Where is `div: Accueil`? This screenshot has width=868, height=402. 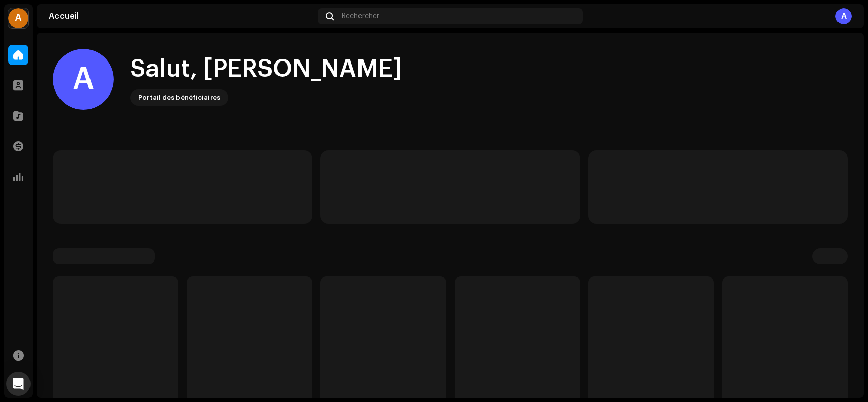
div: Accueil is located at coordinates (181, 17).